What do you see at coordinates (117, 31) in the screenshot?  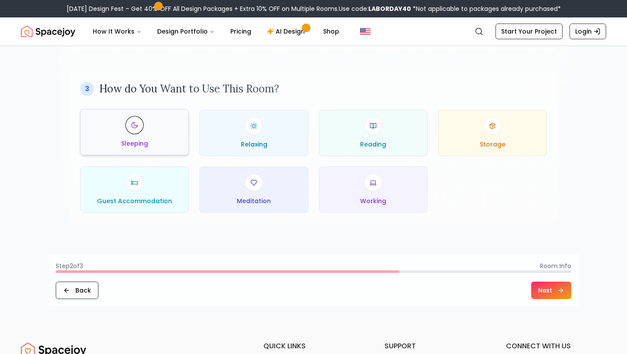 I see `button: How It Works` at bounding box center [117, 31].